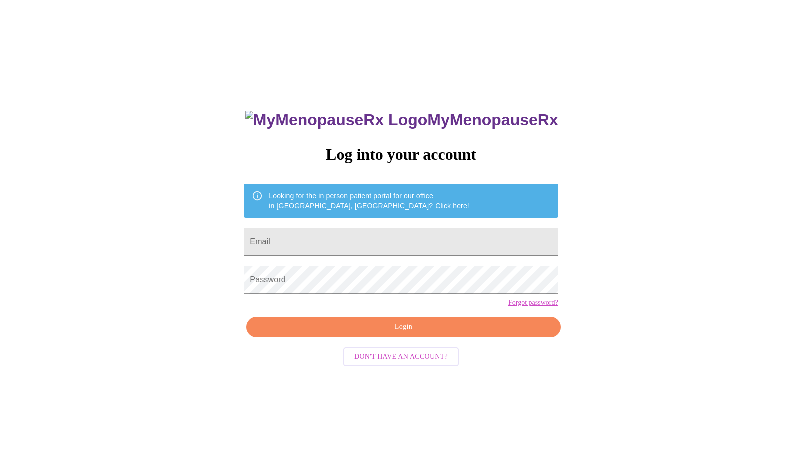 This screenshot has height=455, width=802. What do you see at coordinates (401, 357) in the screenshot?
I see `span: Don't have an account?` at bounding box center [401, 357].